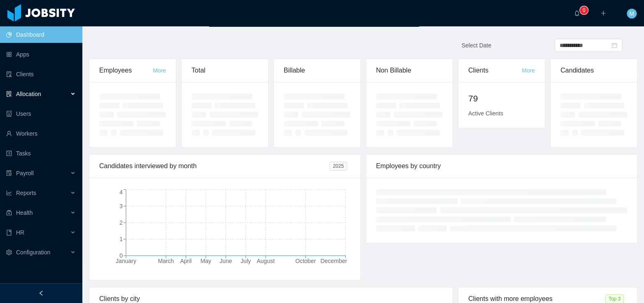  I want to click on tspan: 3, so click(121, 206).